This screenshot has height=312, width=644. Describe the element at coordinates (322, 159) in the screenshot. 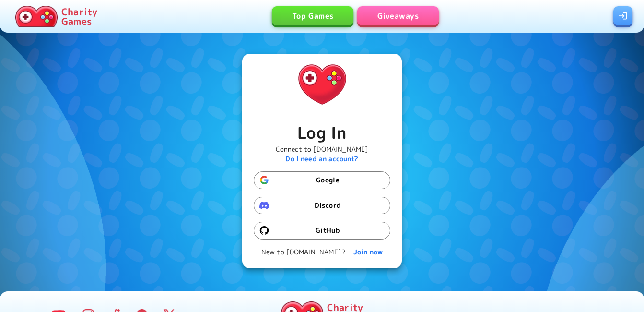

I see `b: Do I need an account?` at that location.